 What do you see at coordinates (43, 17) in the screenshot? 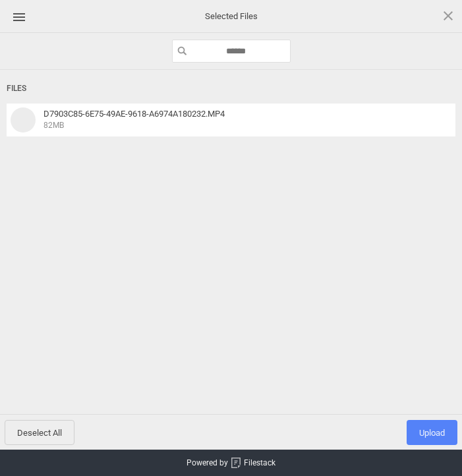
I see `div: Go back` at bounding box center [43, 17].